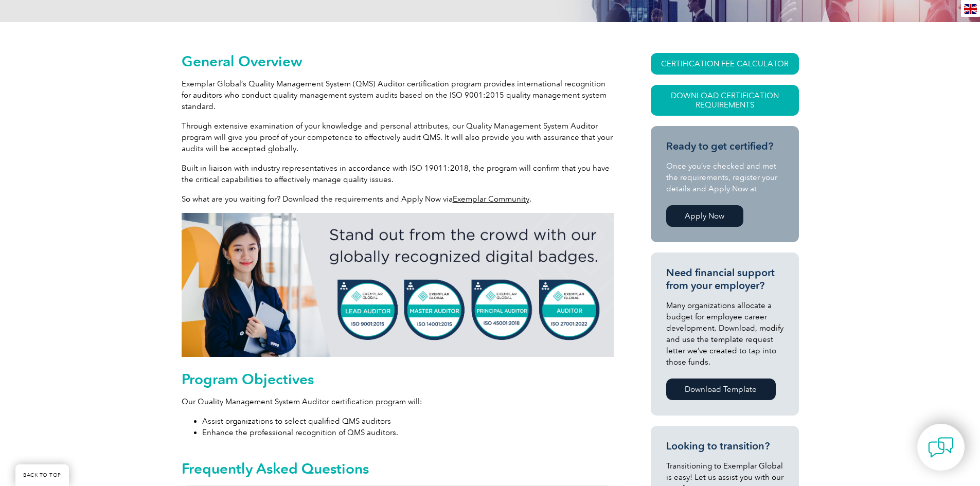 Image resolution: width=980 pixels, height=486 pixels. Describe the element at coordinates (941, 447) in the screenshot. I see `img: contact-chat.png` at that location.